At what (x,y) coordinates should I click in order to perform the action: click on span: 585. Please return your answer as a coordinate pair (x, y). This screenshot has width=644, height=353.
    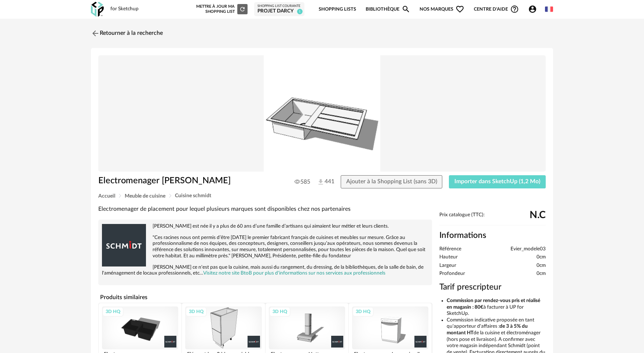
    Looking at the image, I should click on (302, 182).